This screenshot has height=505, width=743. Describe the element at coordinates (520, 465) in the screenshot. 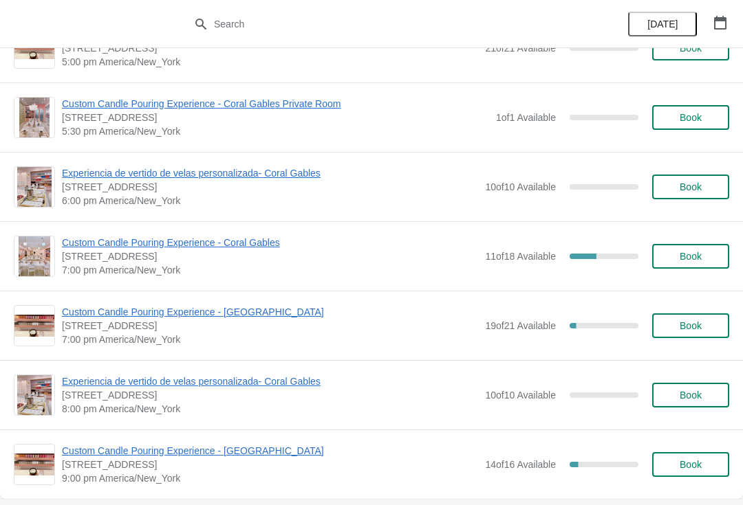

I see `span: 14 of 16 Available` at that location.